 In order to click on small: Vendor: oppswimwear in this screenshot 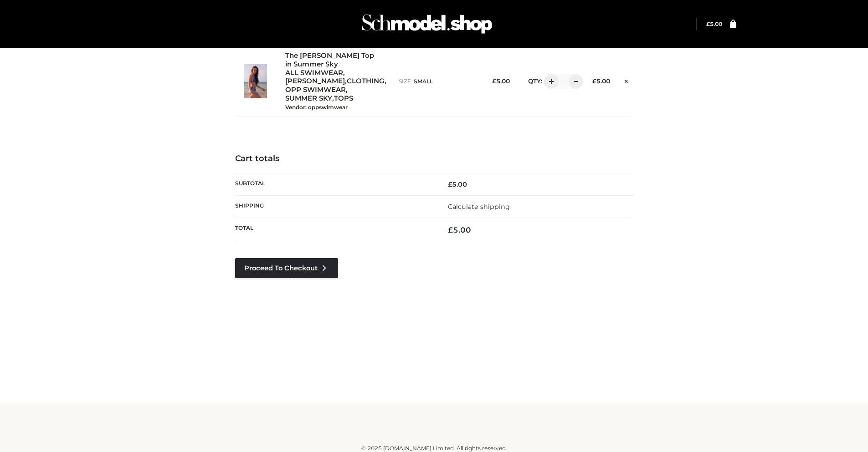, I will do `click(316, 107)`.